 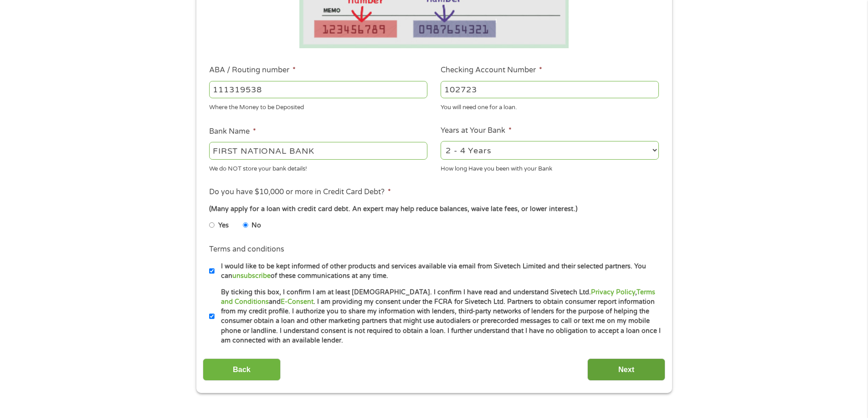 I want to click on label: No, so click(x=256, y=226).